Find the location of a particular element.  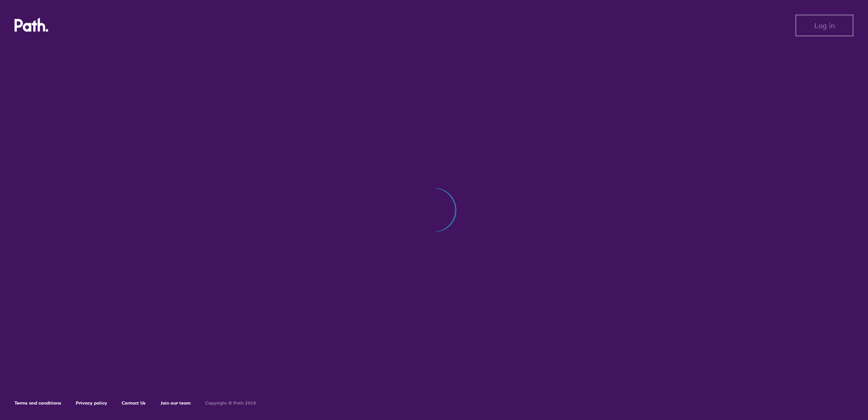

h6: Copyright © Path 2018 is located at coordinates (230, 403).